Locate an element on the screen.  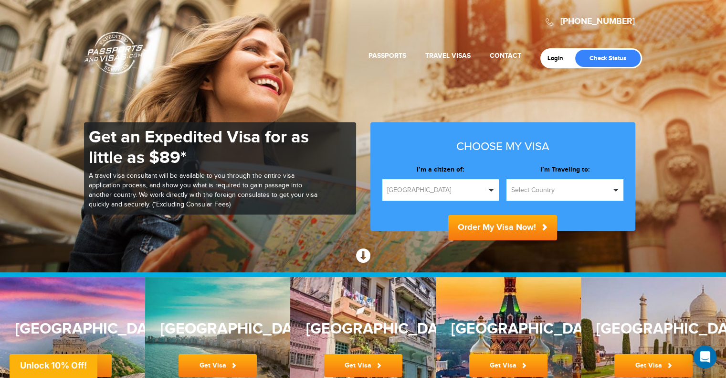
label: I’m a citizen of: is located at coordinates (441, 169).